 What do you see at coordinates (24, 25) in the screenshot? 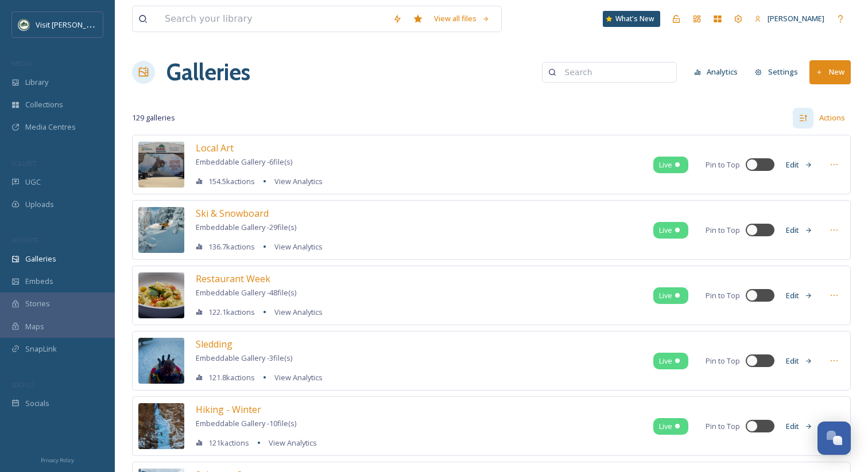
I see `img: Unknown.png` at bounding box center [24, 25].